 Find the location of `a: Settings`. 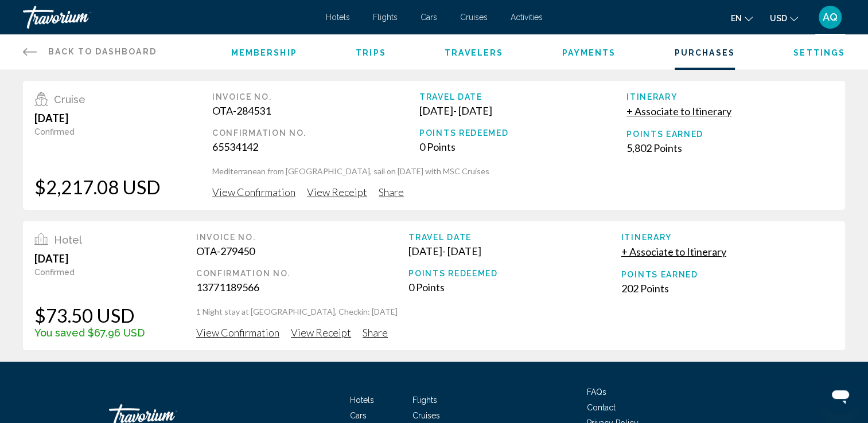

a: Settings is located at coordinates (820, 53).